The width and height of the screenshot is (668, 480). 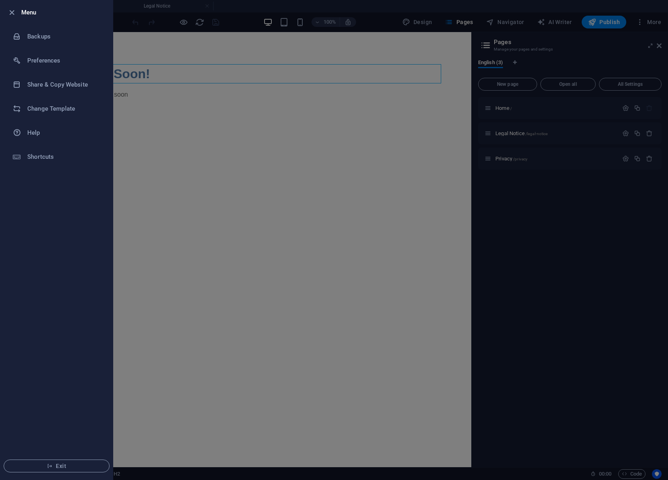 I want to click on h6: Preferences, so click(x=64, y=61).